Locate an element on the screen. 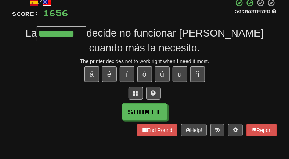 This screenshot has width=289, height=159. span: 50 % is located at coordinates (240, 11).